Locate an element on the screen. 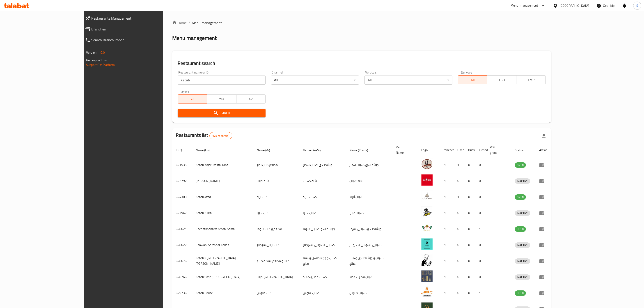 The width and height of the screenshot is (644, 308). td: مطعم وکباب سوما is located at coordinates (277, 229).